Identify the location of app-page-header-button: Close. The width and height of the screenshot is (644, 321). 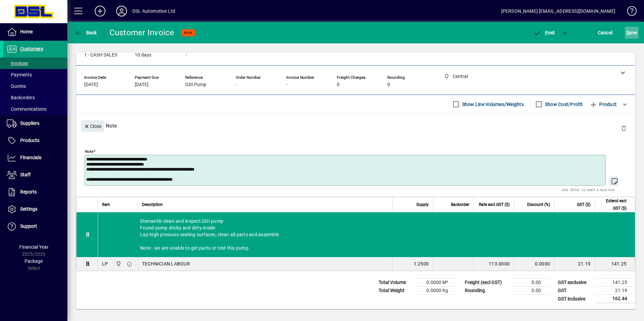
(93, 126).